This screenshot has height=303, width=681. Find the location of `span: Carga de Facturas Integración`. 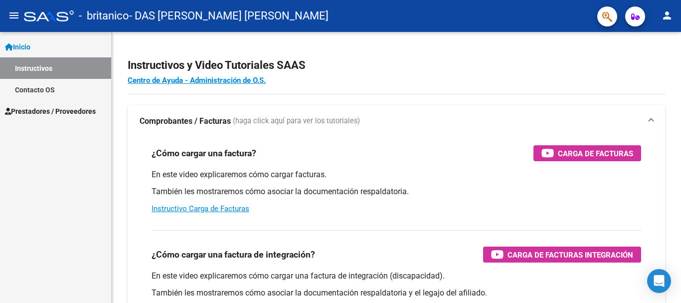

span: Carga de Facturas Integración is located at coordinates (571, 254).